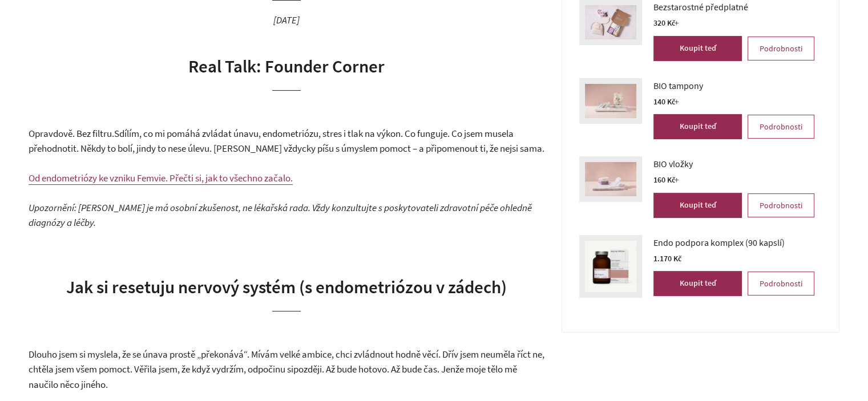 The width and height of the screenshot is (868, 401). What do you see at coordinates (667, 258) in the screenshot?
I see `span: 1.170 Kč` at bounding box center [667, 258].